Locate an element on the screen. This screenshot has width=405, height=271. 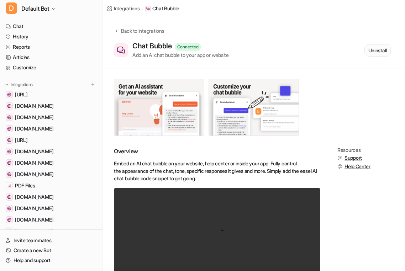
img: gorgiasio.webflow.io is located at coordinates (9, 197).